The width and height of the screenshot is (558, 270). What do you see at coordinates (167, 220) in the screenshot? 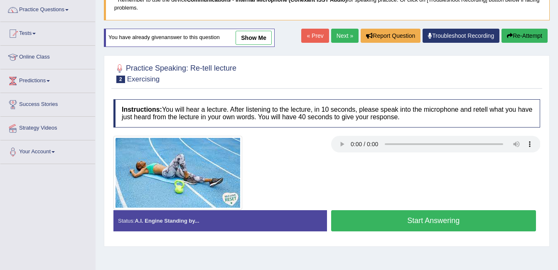
I see `strong: A.I. Engine Standing by...` at bounding box center [167, 220].